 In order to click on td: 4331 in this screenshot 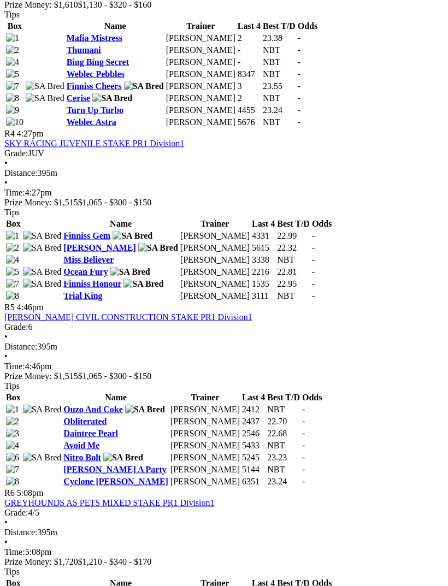, I will do `click(263, 236)`.